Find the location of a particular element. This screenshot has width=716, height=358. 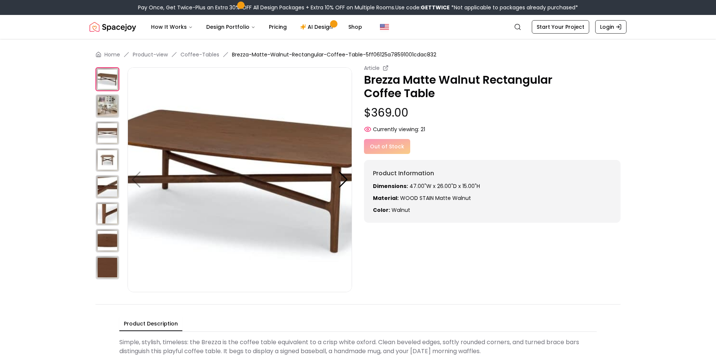

span: Currently viewing: is located at coordinates (396, 129).